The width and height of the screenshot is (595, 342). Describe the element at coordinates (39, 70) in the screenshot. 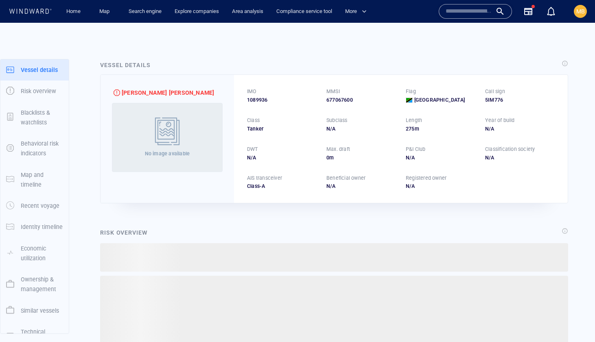

I see `p: Vessel details` at that location.